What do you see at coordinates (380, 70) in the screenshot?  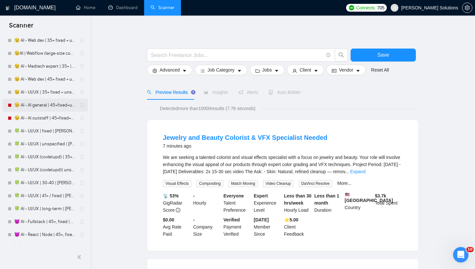 I see `a: Reset All` at bounding box center [380, 70].